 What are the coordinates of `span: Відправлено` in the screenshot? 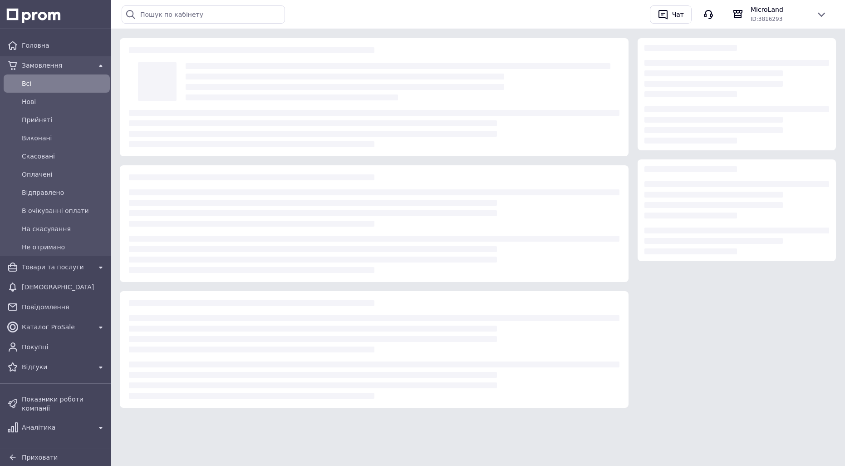 It's located at (64, 193).